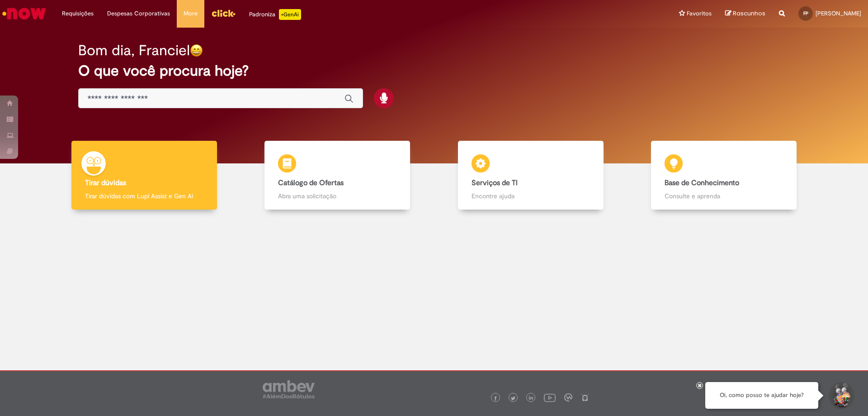  Describe the element at coordinates (223, 13) in the screenshot. I see `img: click_logo_yellow_360x200.png` at that location.